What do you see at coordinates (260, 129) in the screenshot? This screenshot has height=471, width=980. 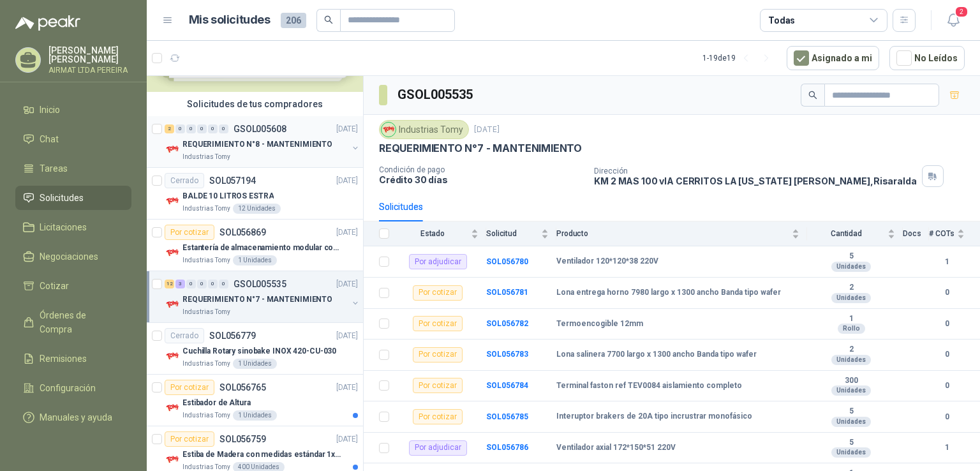 I see `p: GSOL005608` at bounding box center [260, 129].